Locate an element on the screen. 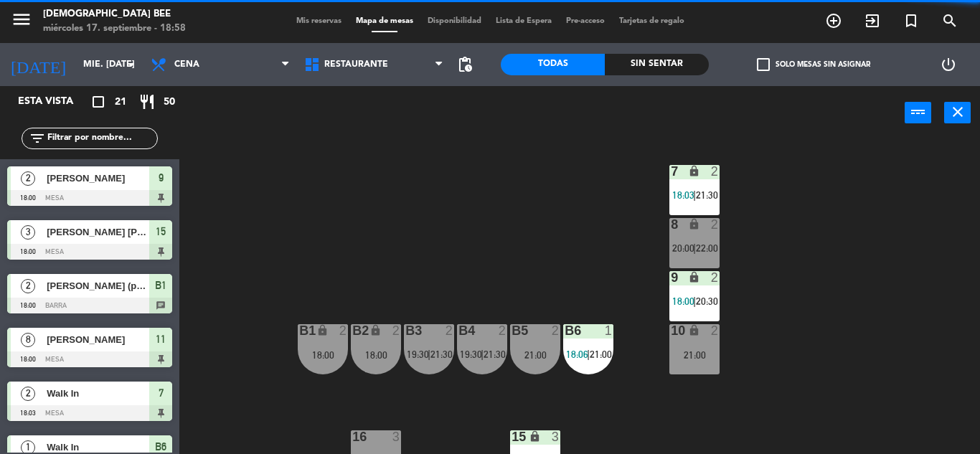 This screenshot has width=980, height=454. span: 20:00 is located at coordinates (683, 248).